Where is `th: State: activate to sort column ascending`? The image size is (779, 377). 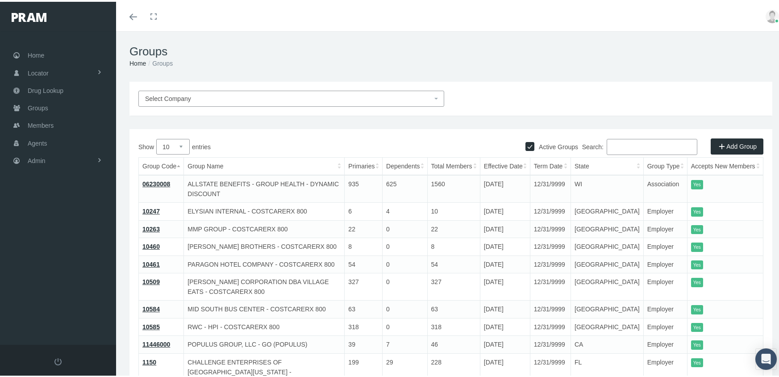
th: State: activate to sort column ascending is located at coordinates (607, 165).